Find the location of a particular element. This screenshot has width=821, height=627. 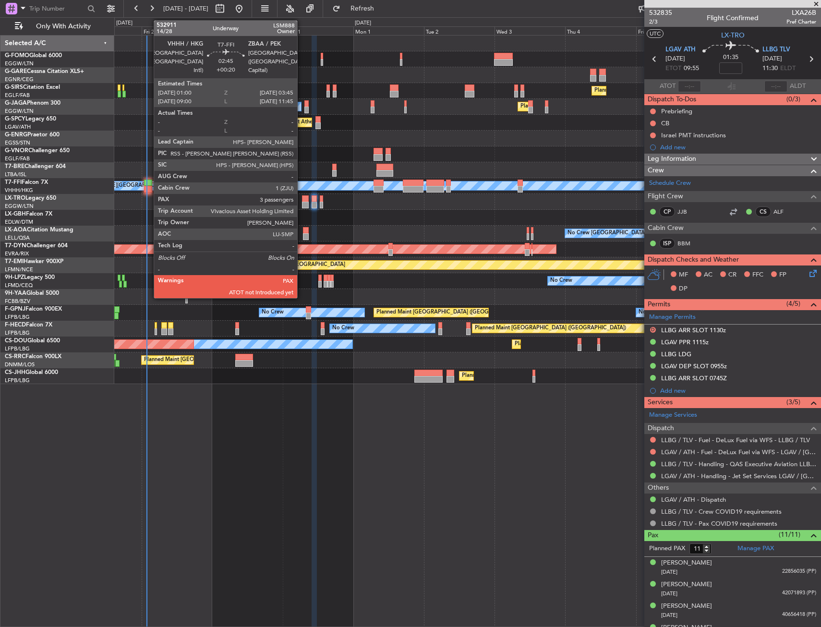

span: LGAV ATH is located at coordinates (681, 50).